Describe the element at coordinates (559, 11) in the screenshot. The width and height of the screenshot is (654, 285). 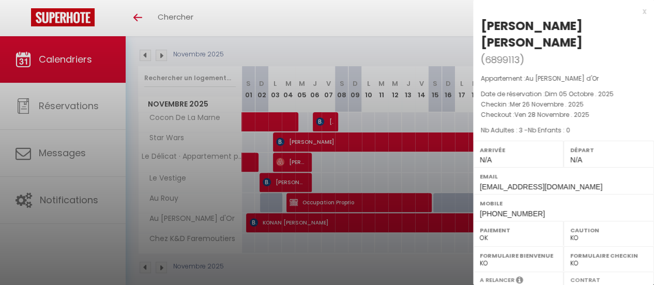
I see `div: x` at that location.